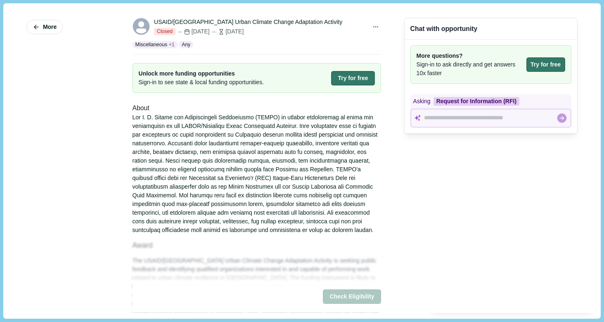  Describe the element at coordinates (172, 45) in the screenshot. I see `span: + 1` at that location.